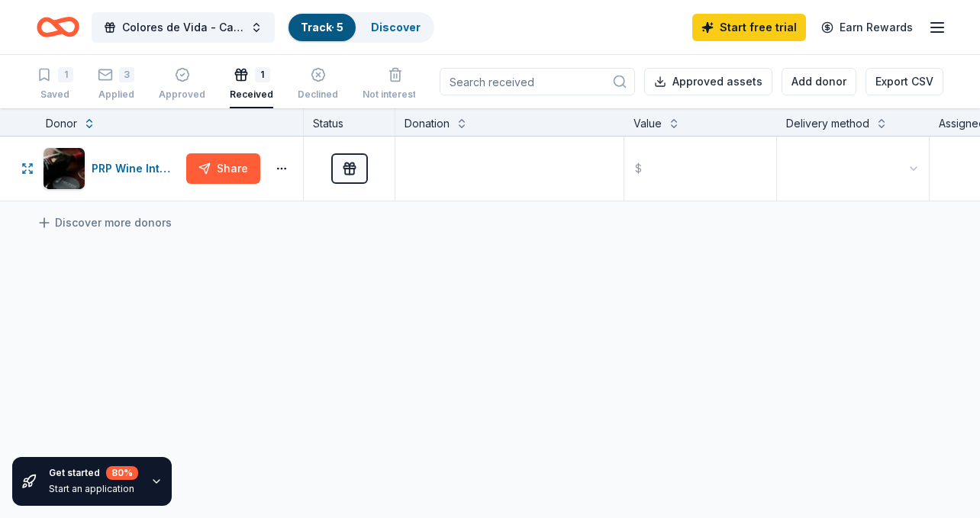 This screenshot has width=980, height=518. What do you see at coordinates (55, 85) in the screenshot?
I see `button: 1Saved` at bounding box center [55, 85].